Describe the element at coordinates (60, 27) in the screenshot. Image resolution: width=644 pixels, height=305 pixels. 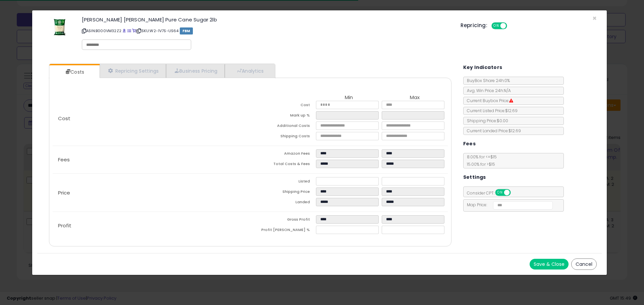
I see `img: 41-w-mnh0gL._SL60_.jpg` at that location.